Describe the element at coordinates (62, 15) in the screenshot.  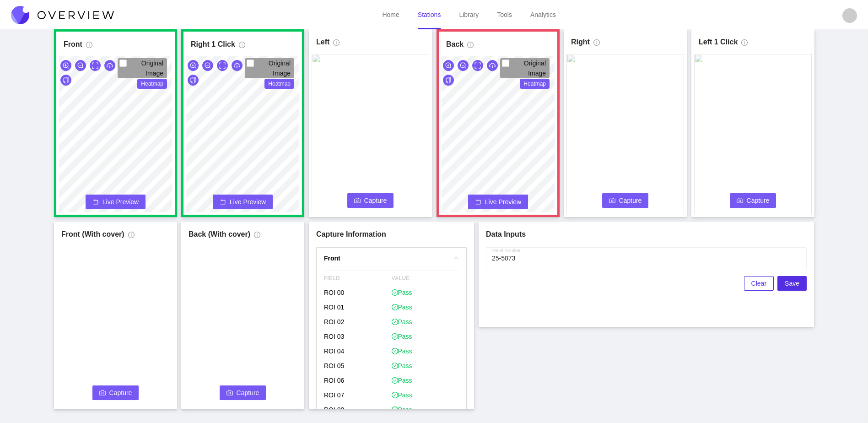
I see `img: Overview` at that location.